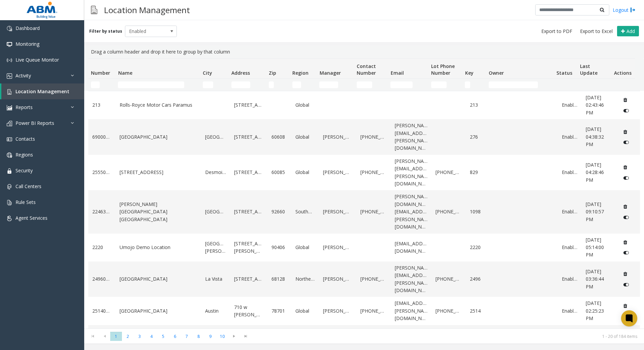 The width and height of the screenshot is (644, 350). What do you see at coordinates (330, 73) in the screenshot?
I see `span: Manager` at bounding box center [330, 73].